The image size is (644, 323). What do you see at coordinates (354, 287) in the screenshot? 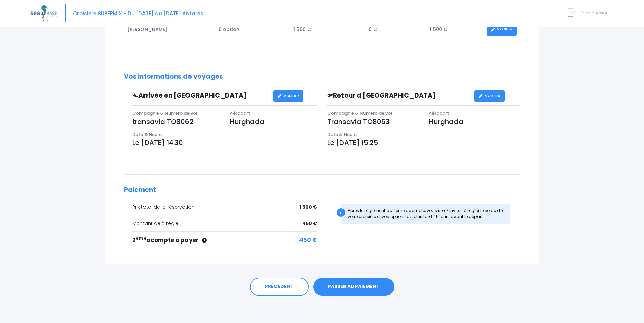
I see `a: PASSER AU PAIEMENT` at bounding box center [354, 287].